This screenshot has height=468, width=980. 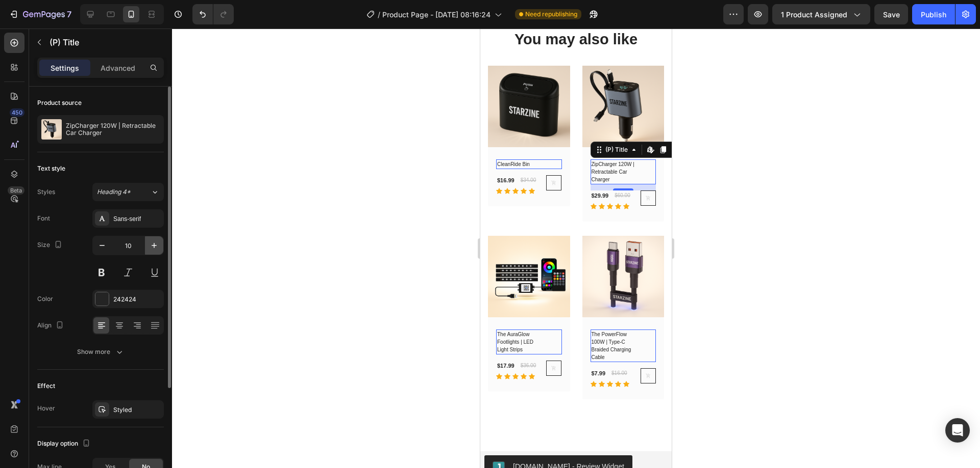 I want to click on button: 1 product assigned, so click(x=821, y=15).